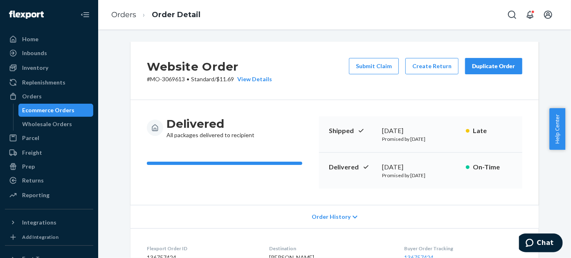 This screenshot has height=258, width=571. What do you see at coordinates (209, 67) in the screenshot?
I see `h2: Website Order` at bounding box center [209, 67].